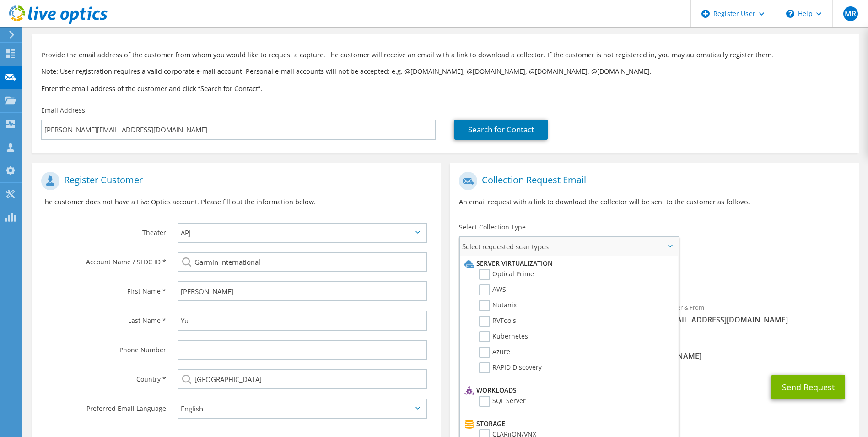  Describe the element at coordinates (654, 202) in the screenshot. I see `p: An email request with a link to download the collector will be sent to the customer as follows.` at that location.